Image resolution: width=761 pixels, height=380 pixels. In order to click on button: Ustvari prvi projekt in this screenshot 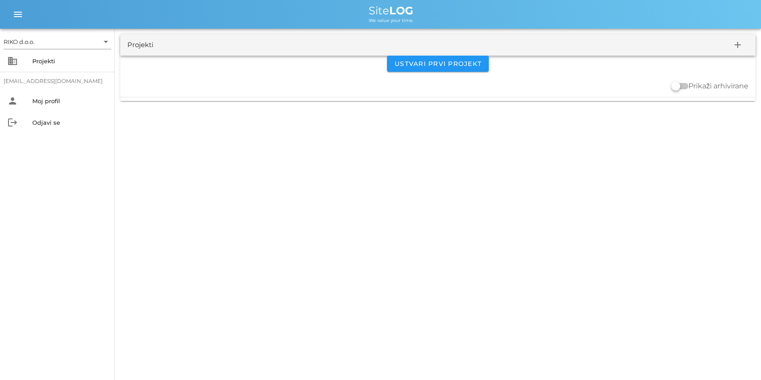, I will do `click(438, 64)`.